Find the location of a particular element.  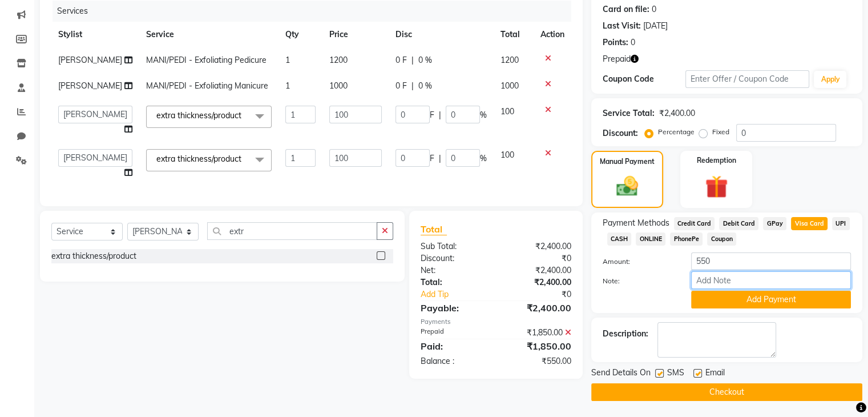

label: Percentage is located at coordinates (677, 132).